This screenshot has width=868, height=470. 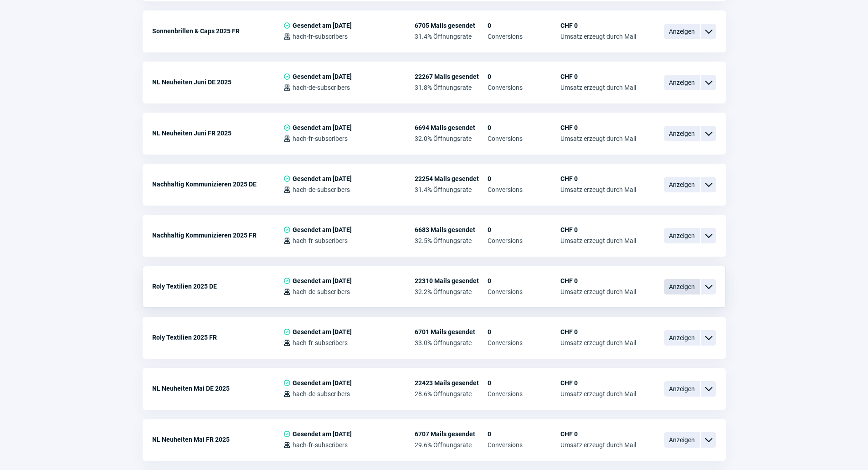 What do you see at coordinates (218, 82) in the screenshot?
I see `div: NL Neuheiten Juni DE 2025` at bounding box center [218, 82].